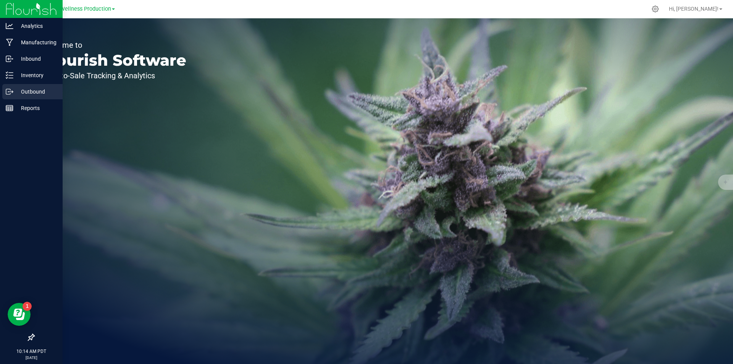 The width and height of the screenshot is (733, 364). What do you see at coordinates (10, 26) in the screenshot?
I see `inline-svg: Analytics` at bounding box center [10, 26].